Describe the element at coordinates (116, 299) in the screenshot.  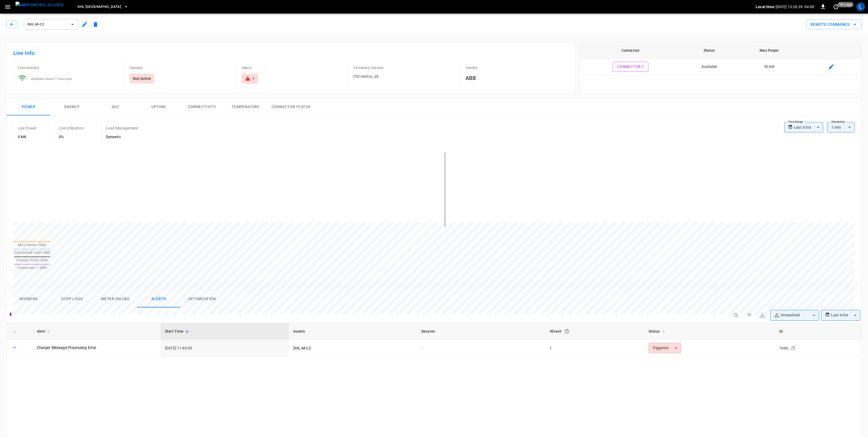
I see `button: Meter Values` at that location.